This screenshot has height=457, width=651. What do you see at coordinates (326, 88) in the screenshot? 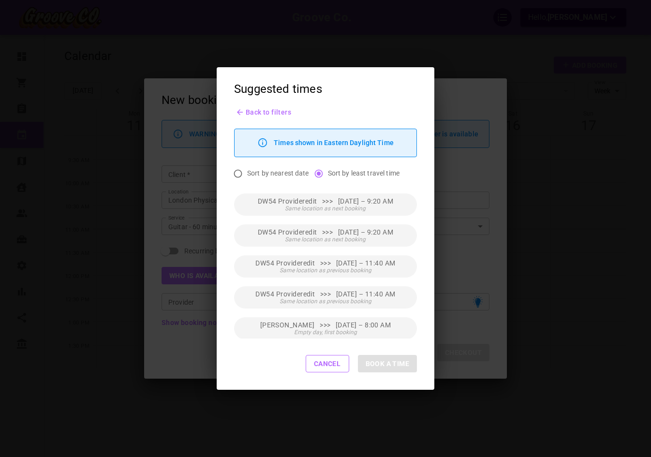
I see `h2: Suggested times` at bounding box center [326, 88].